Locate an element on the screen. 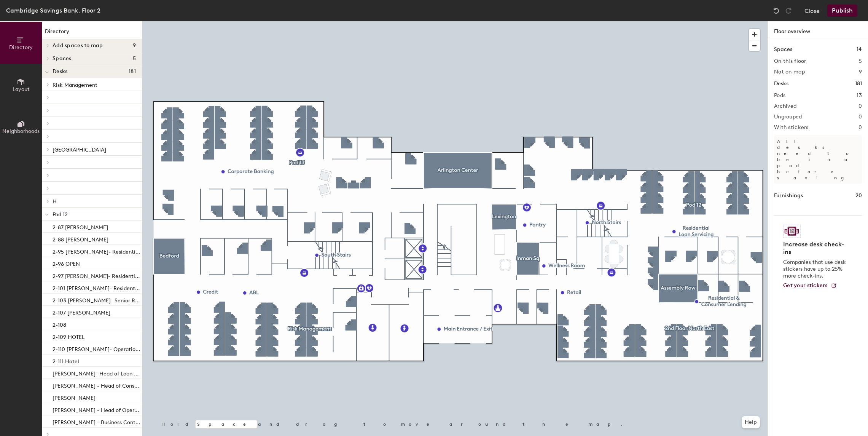 This screenshot has width=868, height=436. h2: With stickers is located at coordinates (791, 128).